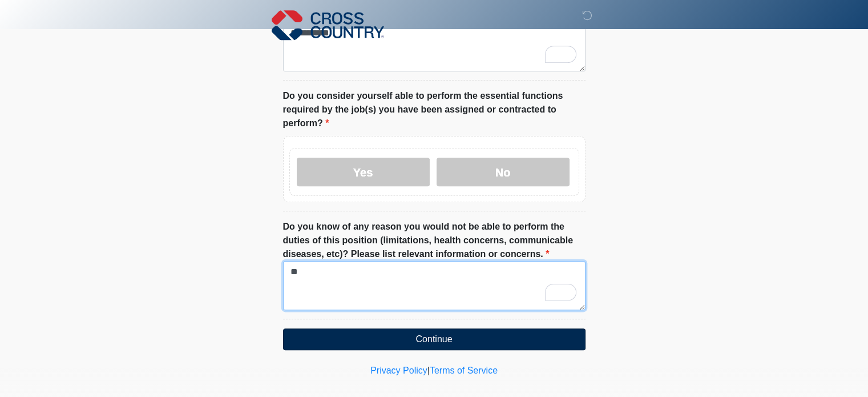 The width and height of the screenshot is (868, 397). I want to click on label: Do you know of any reason you would not be able to perform the duties of this position (limitatio..., so click(434, 240).